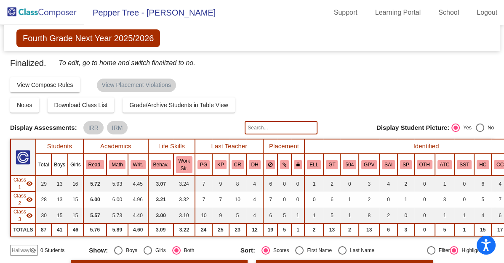  What do you see at coordinates (442, 251) in the screenshot?
I see `div: Filter` at bounding box center [442, 251].